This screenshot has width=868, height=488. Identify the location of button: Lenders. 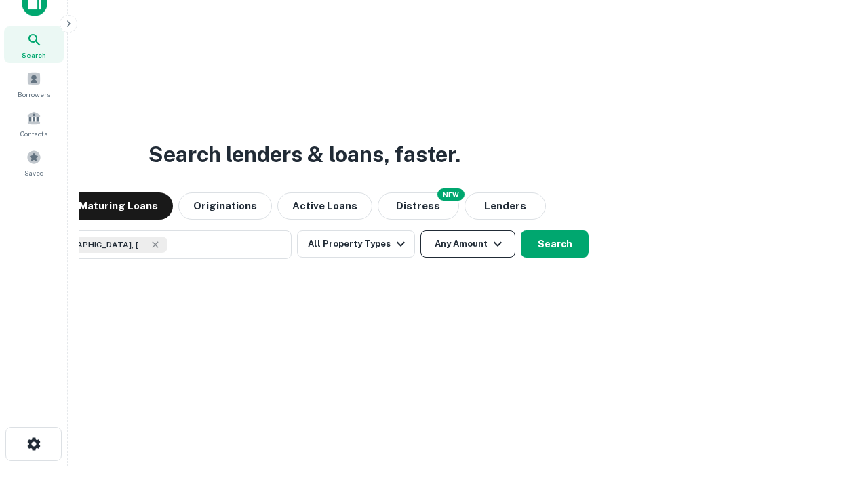
(505, 206).